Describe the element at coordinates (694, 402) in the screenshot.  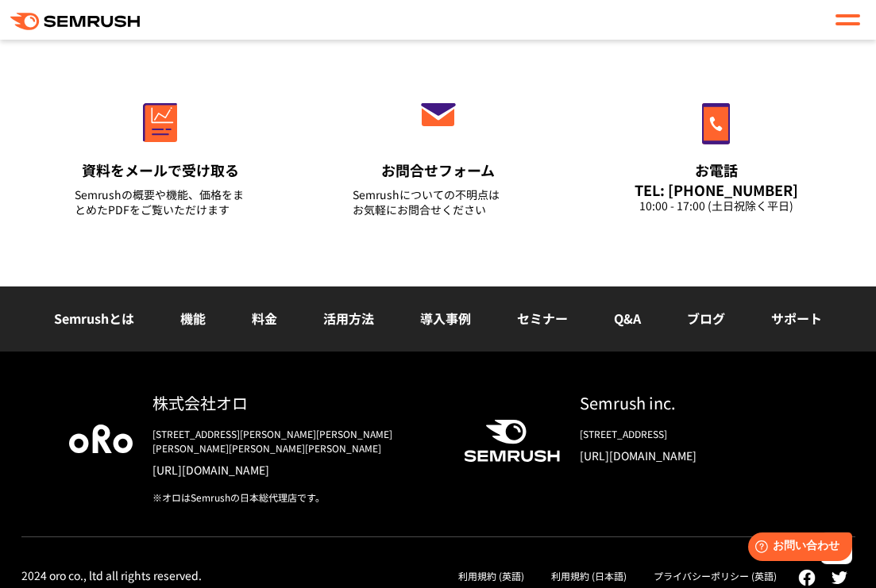
I see `div: Semrush inc.` at that location.